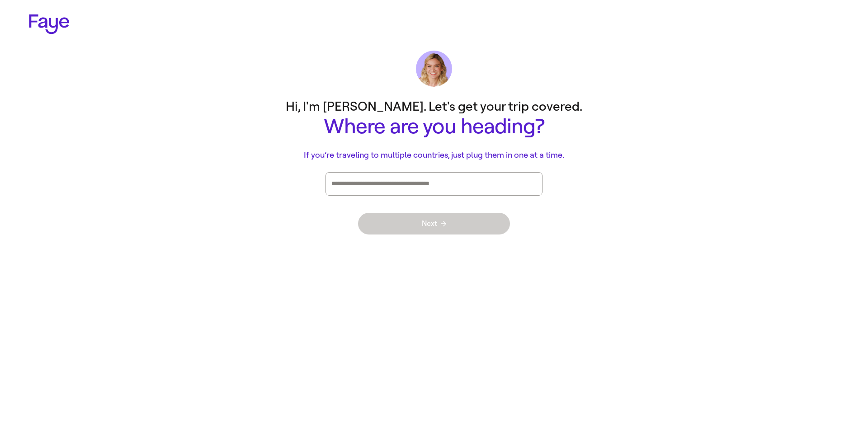  I want to click on span: Next, so click(434, 224).